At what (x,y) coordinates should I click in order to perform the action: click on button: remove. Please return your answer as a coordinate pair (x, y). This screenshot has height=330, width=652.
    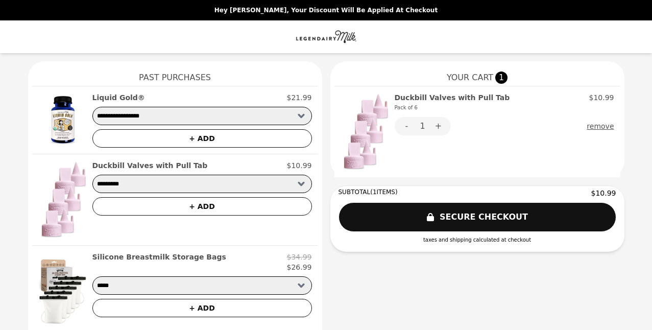
    Looking at the image, I should click on (600, 126).